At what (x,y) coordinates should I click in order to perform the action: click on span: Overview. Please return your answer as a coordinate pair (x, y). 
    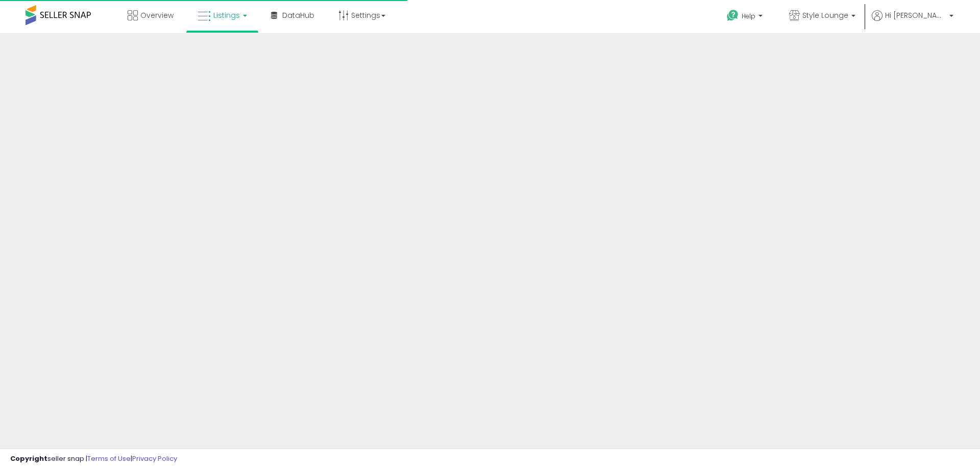
    Looking at the image, I should click on (157, 16).